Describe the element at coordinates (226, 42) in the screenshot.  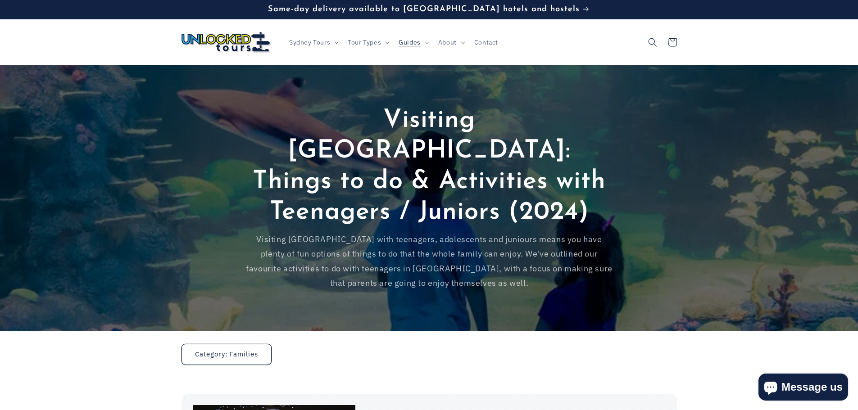
I see `a: Unlocked Tours` at that location.